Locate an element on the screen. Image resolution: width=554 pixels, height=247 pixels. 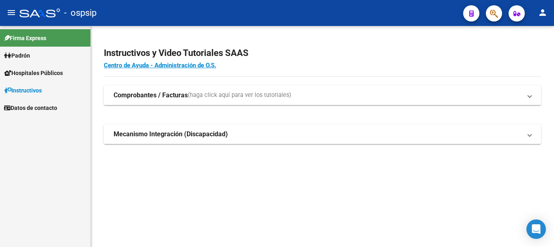
span: (haga click aquí para ver los tutoriales) is located at coordinates (239, 95).